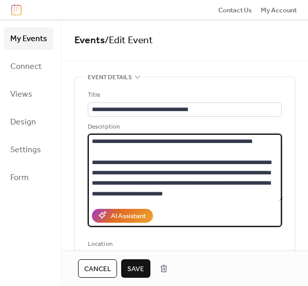 The height and width of the screenshot is (286, 308). Describe the element at coordinates (20, 178) in the screenshot. I see `span: Form` at that location.